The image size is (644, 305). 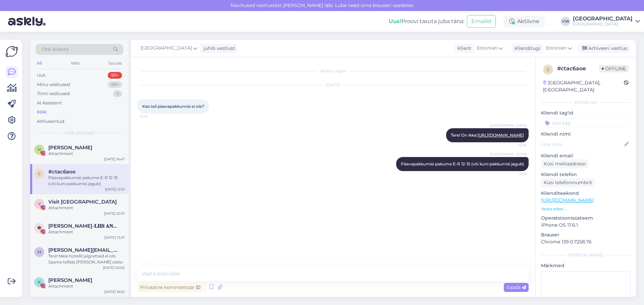 I want to click on p: Märkmed, so click(x=585, y=266).